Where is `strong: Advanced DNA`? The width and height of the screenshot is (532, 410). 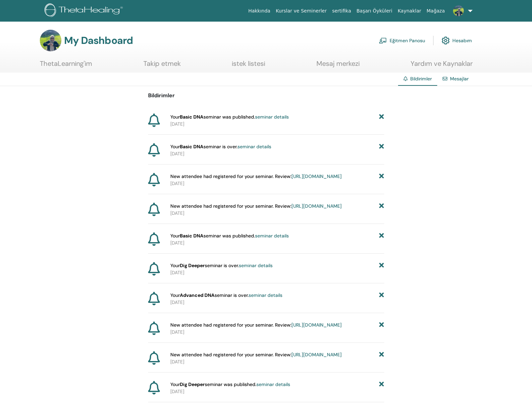
strong: Advanced DNA is located at coordinates (197, 295).